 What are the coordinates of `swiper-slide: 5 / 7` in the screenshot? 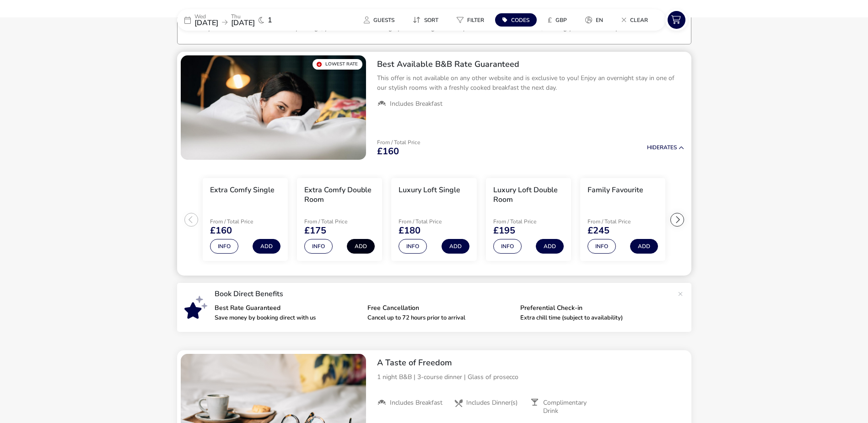 It's located at (623, 220).